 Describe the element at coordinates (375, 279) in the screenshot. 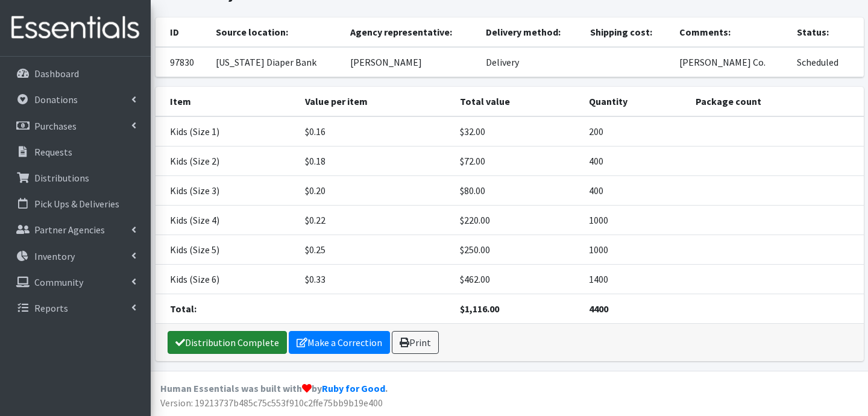

I see `td: $0.33` at that location.